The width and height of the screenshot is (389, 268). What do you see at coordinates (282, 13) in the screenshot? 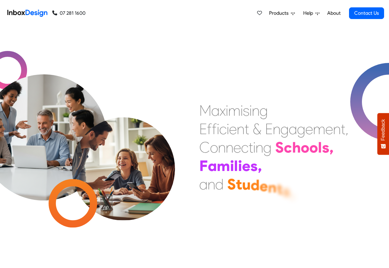
I see `a: Products` at bounding box center [282, 13].